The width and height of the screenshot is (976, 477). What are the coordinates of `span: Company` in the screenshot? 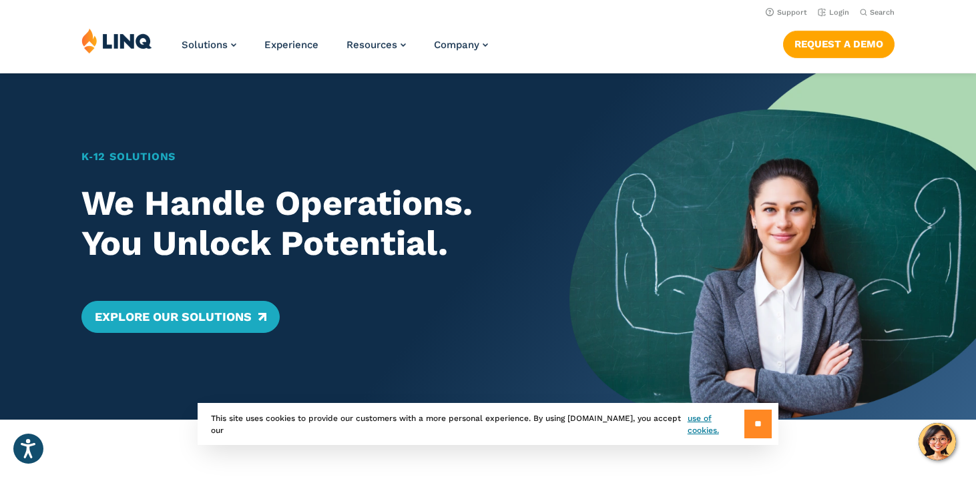 It's located at (457, 45).